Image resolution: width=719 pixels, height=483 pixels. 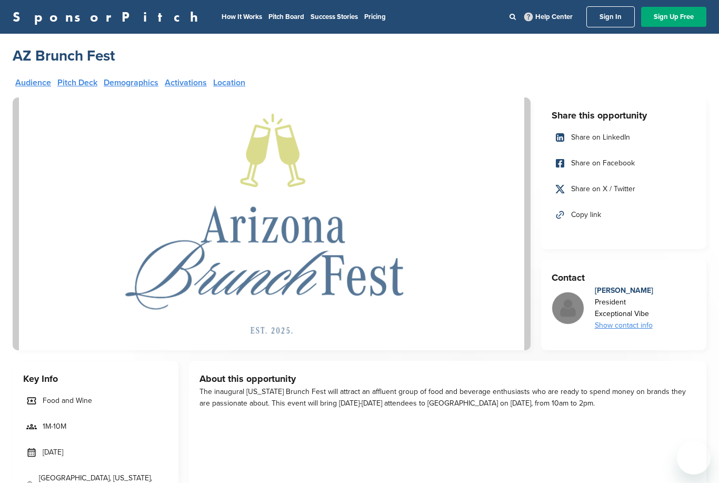 What do you see at coordinates (77, 83) in the screenshot?
I see `a: Pitch Deck` at bounding box center [77, 83].